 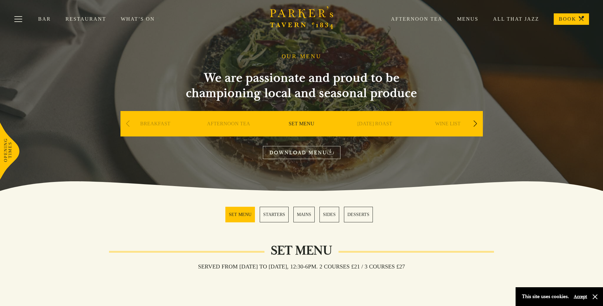 What do you see at coordinates (302, 152) in the screenshot?
I see `a: DOWNLOAD MENU` at bounding box center [302, 152].